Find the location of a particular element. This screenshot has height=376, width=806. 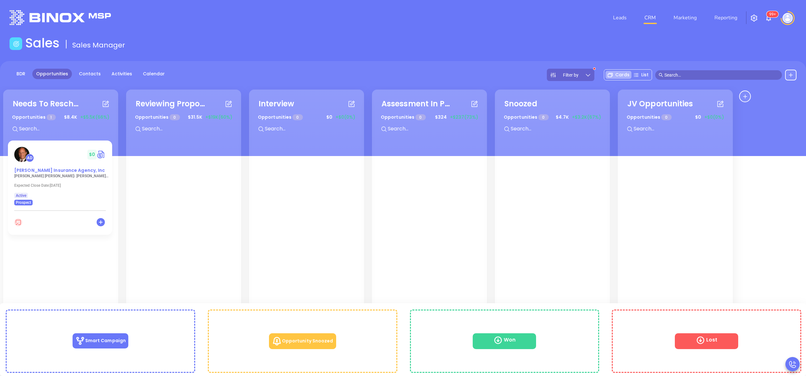

img: user is located at coordinates (787, 18).